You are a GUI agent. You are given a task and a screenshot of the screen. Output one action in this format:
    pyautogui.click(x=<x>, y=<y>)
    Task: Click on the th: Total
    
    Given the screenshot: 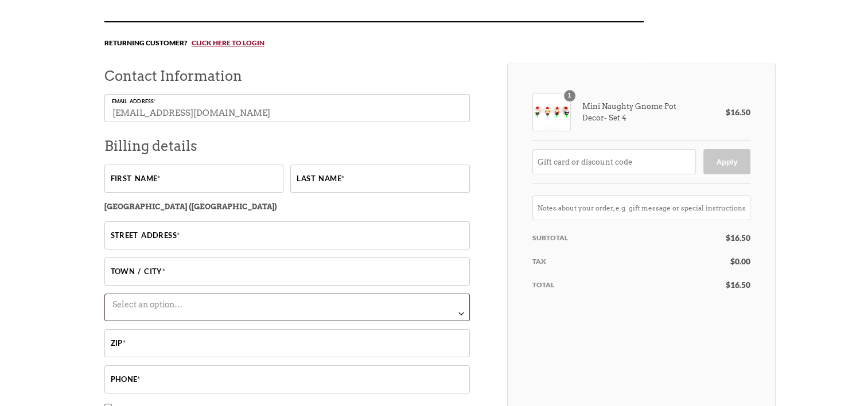 What is the action you would take?
    pyautogui.click(x=629, y=284)
    